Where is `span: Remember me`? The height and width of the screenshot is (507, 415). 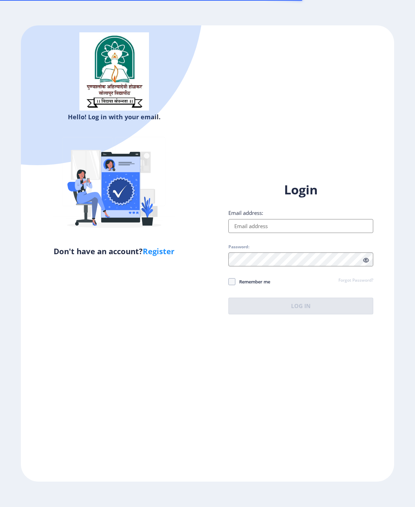 span: Remember me is located at coordinates (253, 282).